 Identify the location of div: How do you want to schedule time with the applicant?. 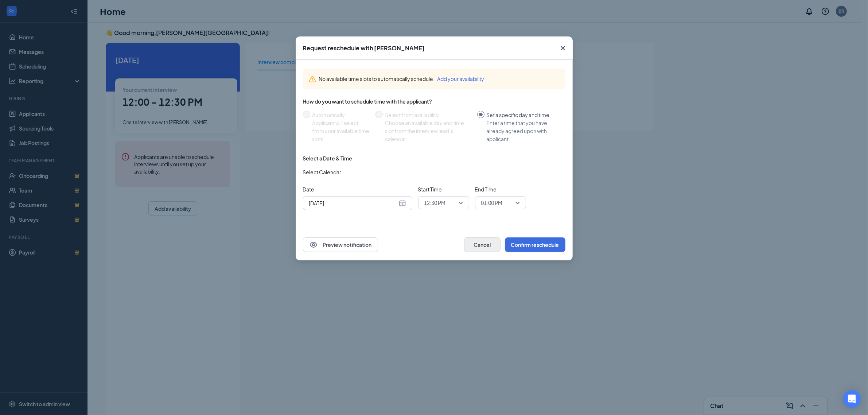
(434, 101).